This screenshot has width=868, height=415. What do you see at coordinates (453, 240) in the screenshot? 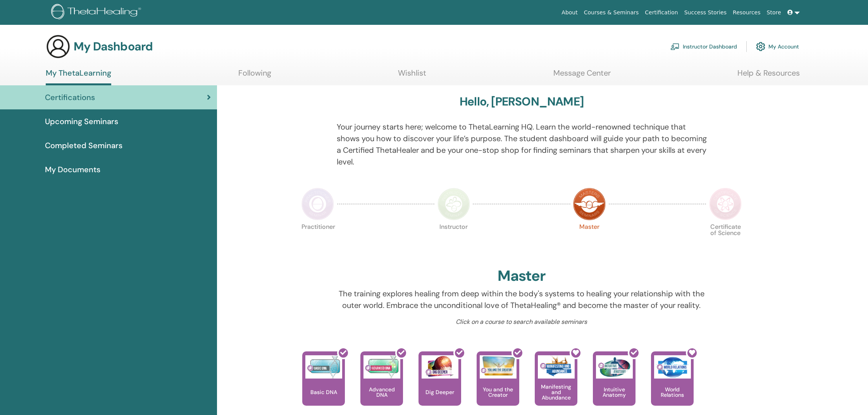
I see `p: Instructor` at bounding box center [453, 240].